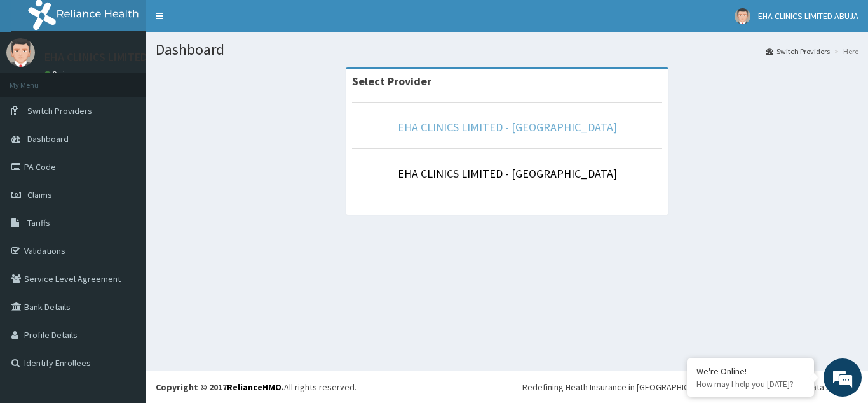 This screenshot has height=403, width=868. Describe the element at coordinates (809, 16) in the screenshot. I see `span: EHA CLINICS LIMITED ABUJA` at that location.